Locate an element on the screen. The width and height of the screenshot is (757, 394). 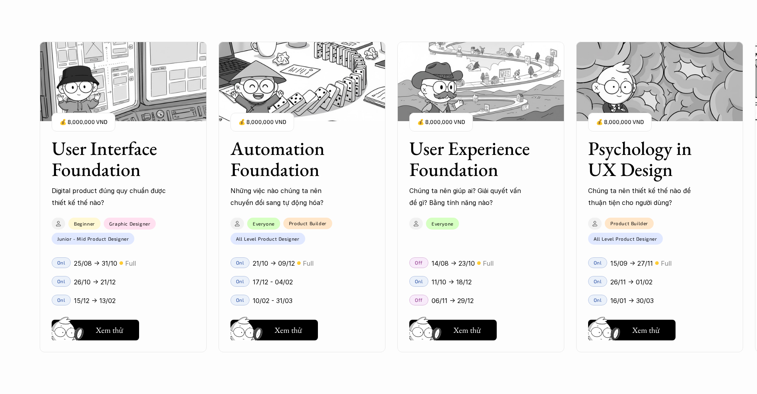
p: 17/12 - 04/02 is located at coordinates (273, 282).